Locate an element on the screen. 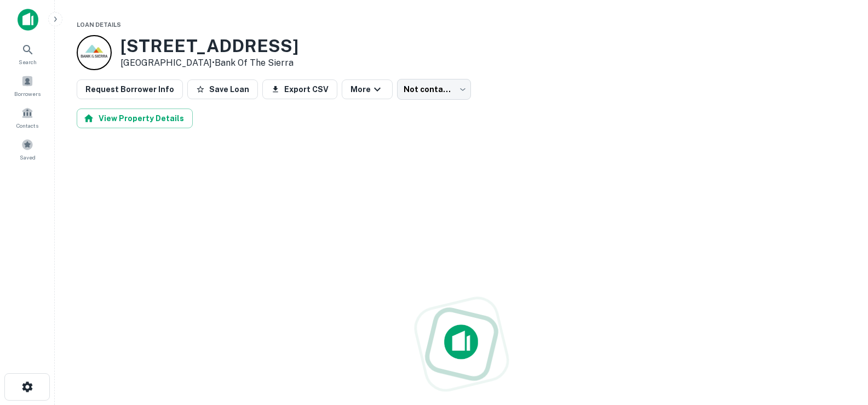 This screenshot has height=405, width=868. a: Search is located at coordinates (28, 53).